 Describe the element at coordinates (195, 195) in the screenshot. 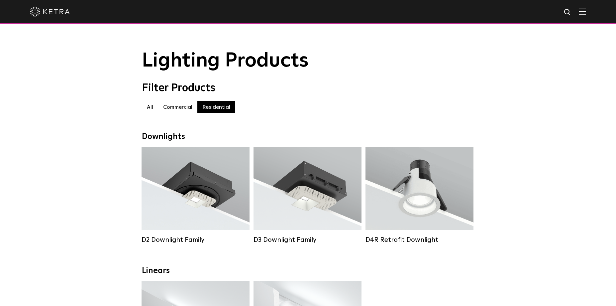

I see `a: D2 Downlight Family Lumen Output:1200Colors:White / Black / Gloss Black / Silver / Bronze / Silve...` at that location.